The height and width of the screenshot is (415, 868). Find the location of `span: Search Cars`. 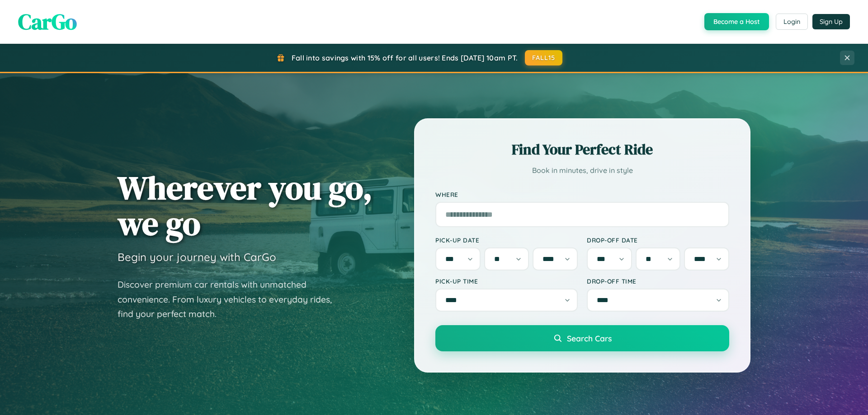

span: Search Cars is located at coordinates (589, 338).